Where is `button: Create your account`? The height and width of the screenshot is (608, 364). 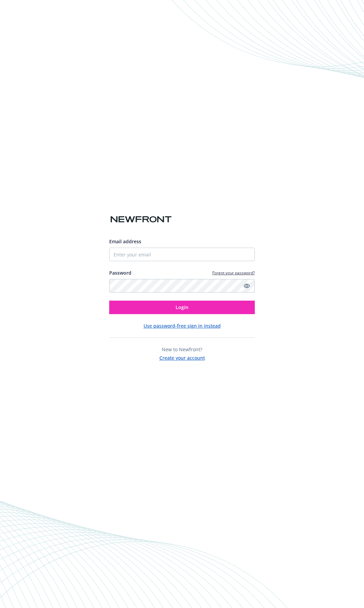 button: Create your account is located at coordinates (182, 357).